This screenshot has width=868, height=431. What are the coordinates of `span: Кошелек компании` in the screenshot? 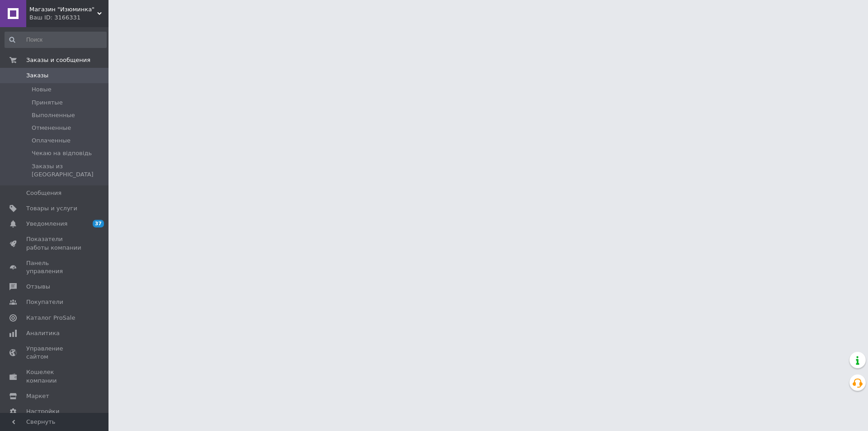 It's located at (55, 376).